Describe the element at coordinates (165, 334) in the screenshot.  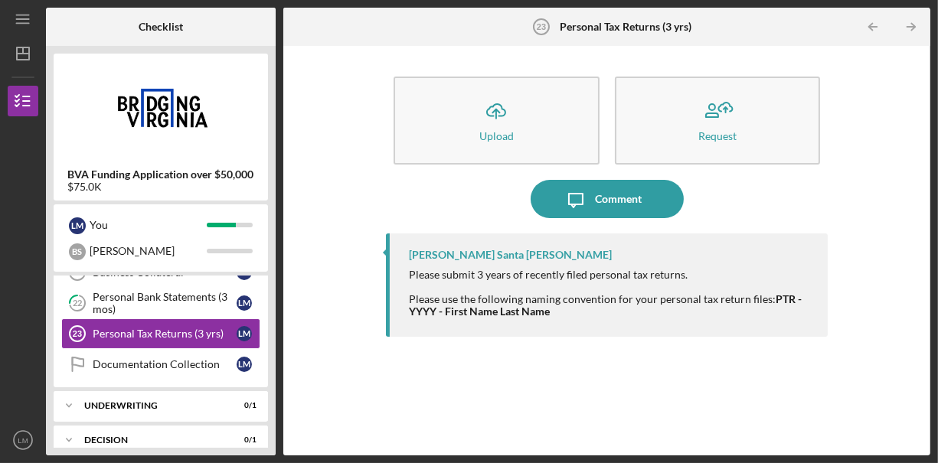
I see `div: Personal Tax Returns (3 yrs)` at that location.